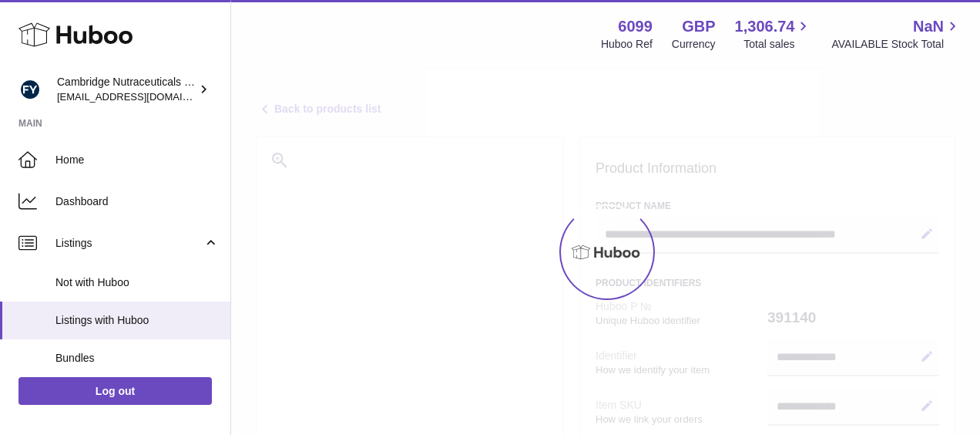  I want to click on span: Dashboard, so click(137, 201).